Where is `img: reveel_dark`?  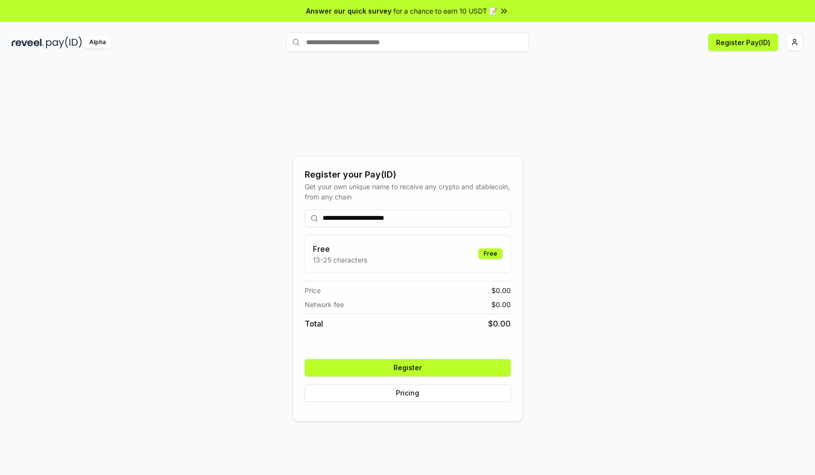 img: reveel_dark is located at coordinates (28, 42).